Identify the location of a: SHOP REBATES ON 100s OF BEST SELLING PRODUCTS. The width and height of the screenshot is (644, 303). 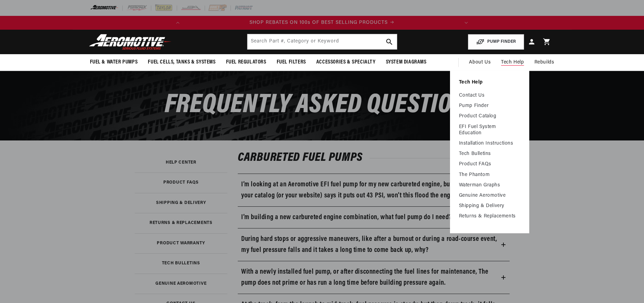
(322, 23).